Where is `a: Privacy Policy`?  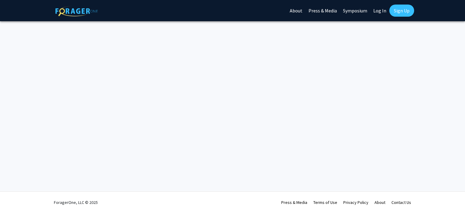
a: Privacy Policy is located at coordinates (356, 202).